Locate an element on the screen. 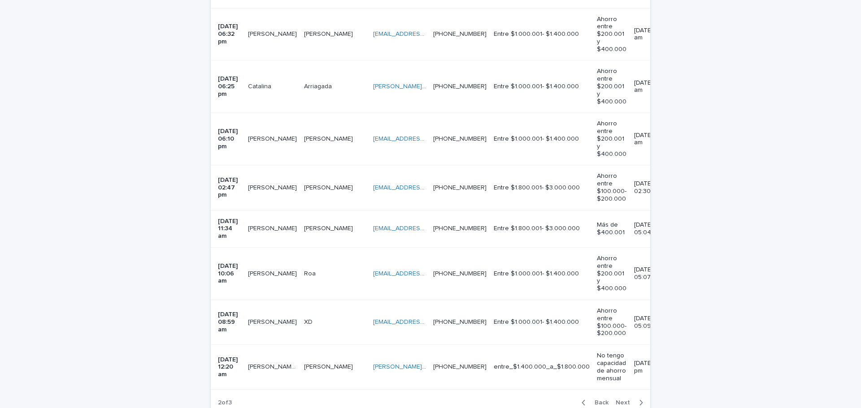 This screenshot has width=861, height=408. span: Next is located at coordinates (625, 403).